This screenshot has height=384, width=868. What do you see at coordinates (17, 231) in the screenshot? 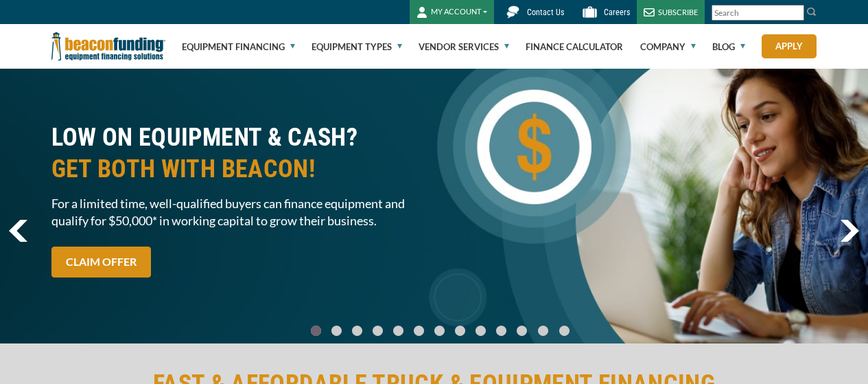
I see `a: previous` at bounding box center [17, 231].